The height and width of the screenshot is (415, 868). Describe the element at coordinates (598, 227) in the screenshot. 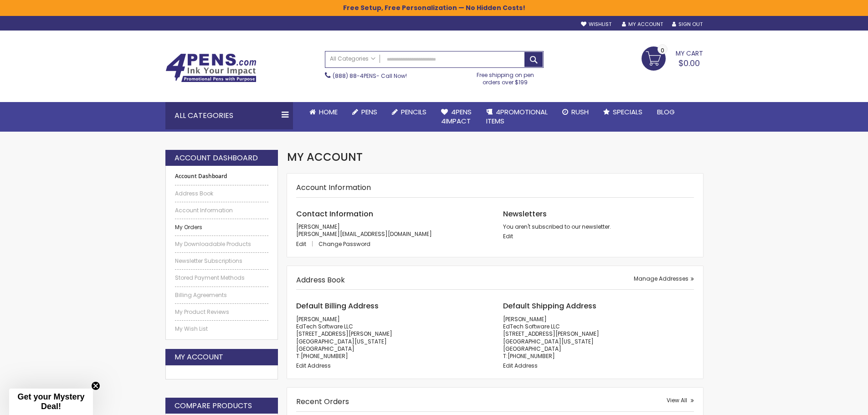

I see `p: You aren't subscribed to our newsletter.` at that location.